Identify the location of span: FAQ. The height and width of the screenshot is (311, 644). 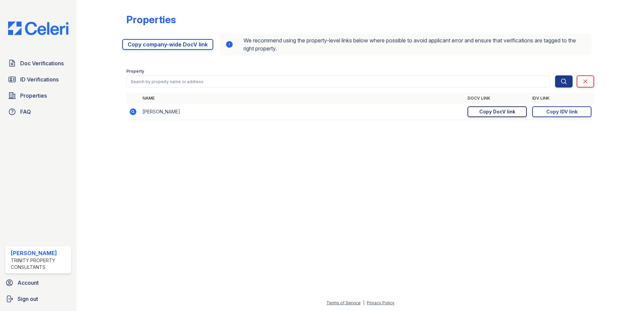
(26, 112).